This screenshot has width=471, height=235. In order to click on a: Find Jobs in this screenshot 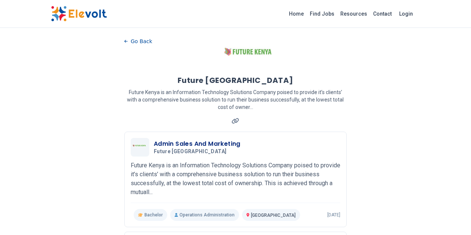, I will do `click(322, 14)`.